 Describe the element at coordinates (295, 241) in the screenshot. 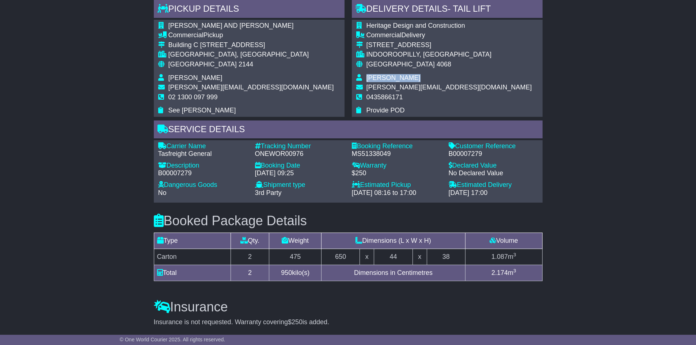

I see `td: Weight` at that location.